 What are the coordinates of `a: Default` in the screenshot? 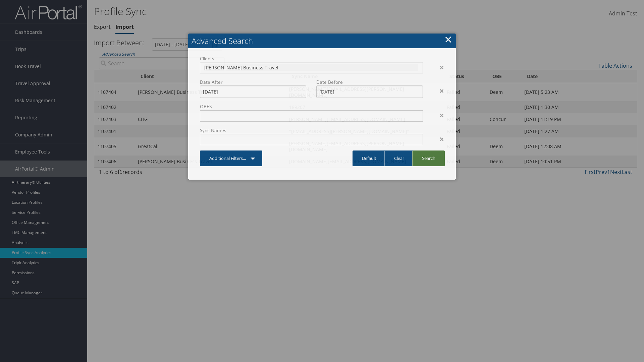 It's located at (369, 158).